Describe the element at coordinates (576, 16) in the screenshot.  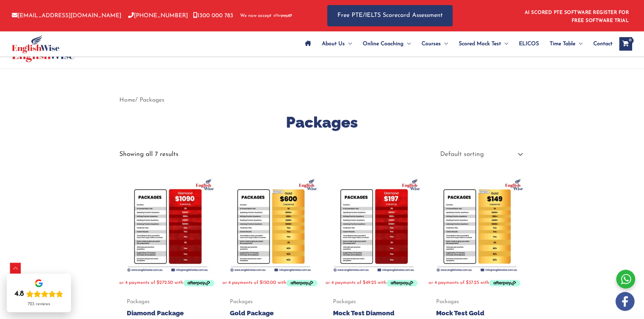
I see `aside: Header Widget 1` at that location.